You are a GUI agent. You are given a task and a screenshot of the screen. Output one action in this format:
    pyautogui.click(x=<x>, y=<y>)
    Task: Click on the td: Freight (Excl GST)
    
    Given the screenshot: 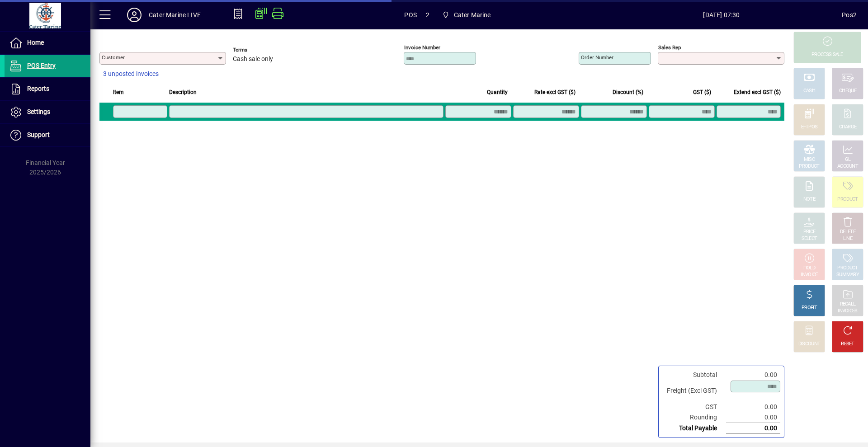 What is the action you would take?
    pyautogui.click(x=694, y=391)
    